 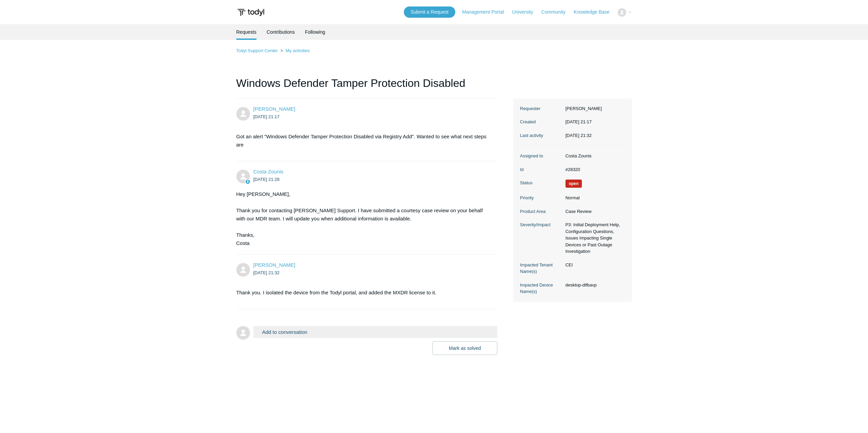 I want to click on a: My activities, so click(x=297, y=50).